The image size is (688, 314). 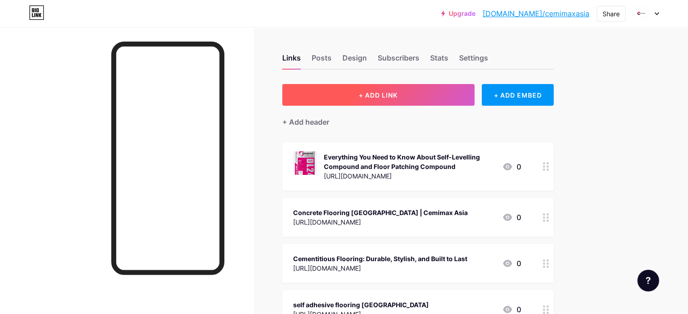 I want to click on div: Cementitious Flooring: Durable, Stylish, and Built to Last, so click(x=380, y=259).